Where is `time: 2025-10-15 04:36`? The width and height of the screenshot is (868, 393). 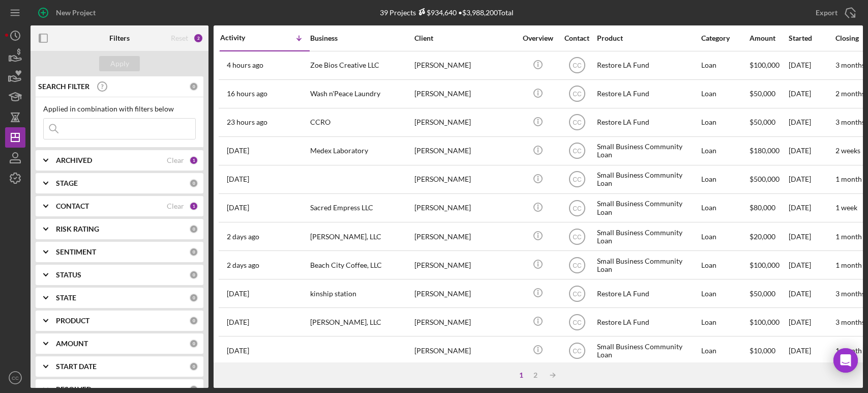 time: 2025-10-15 04:36 is located at coordinates (247, 94).